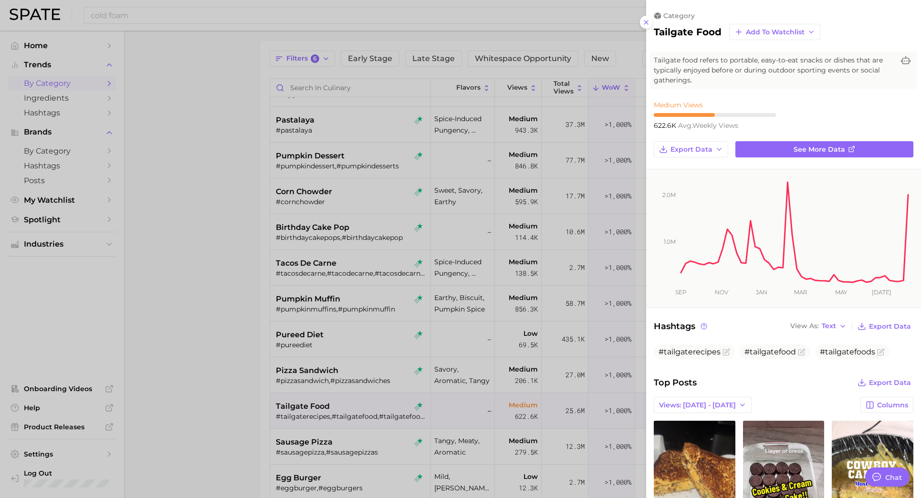  I want to click on tspan: 2.0m, so click(669, 195).